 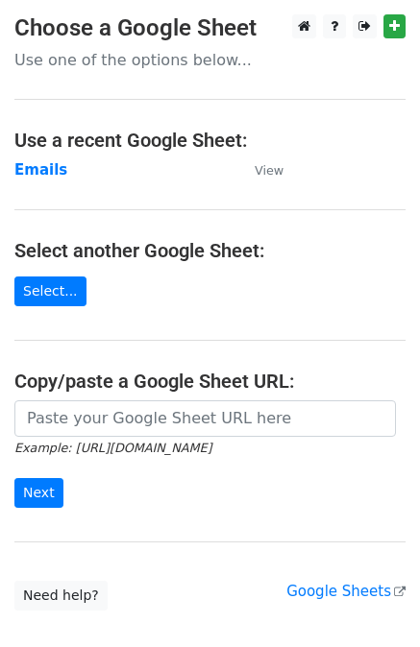 What do you see at coordinates (209, 251) in the screenshot?
I see `h4: Select another Google Sheet:` at bounding box center [209, 251].